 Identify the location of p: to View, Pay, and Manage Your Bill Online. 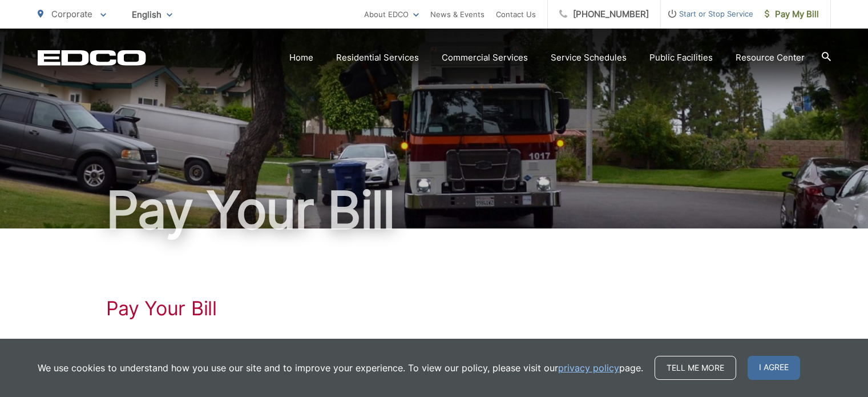
(434, 344).